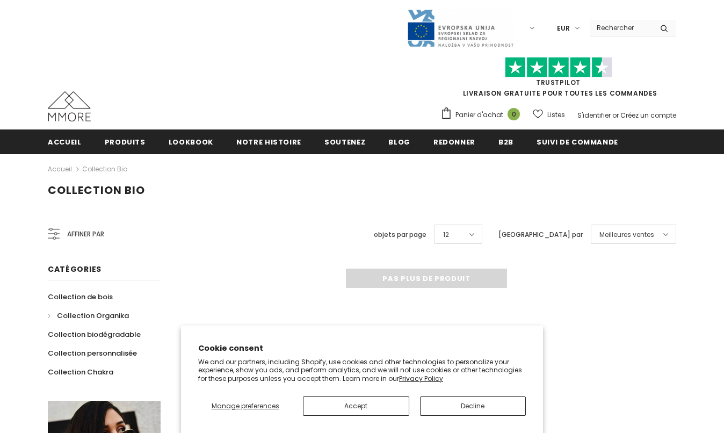  What do you see at coordinates (268, 142) in the screenshot?
I see `span: Notre histoire` at bounding box center [268, 142].